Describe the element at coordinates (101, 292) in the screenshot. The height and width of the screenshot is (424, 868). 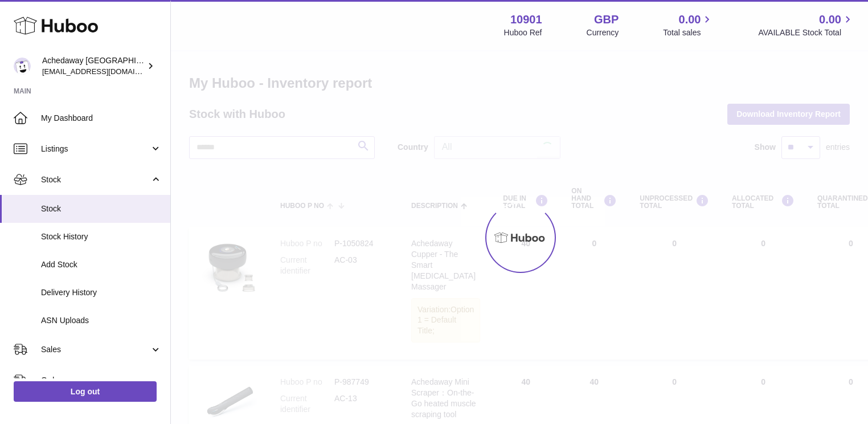
I see `span: Delivery History` at that location.